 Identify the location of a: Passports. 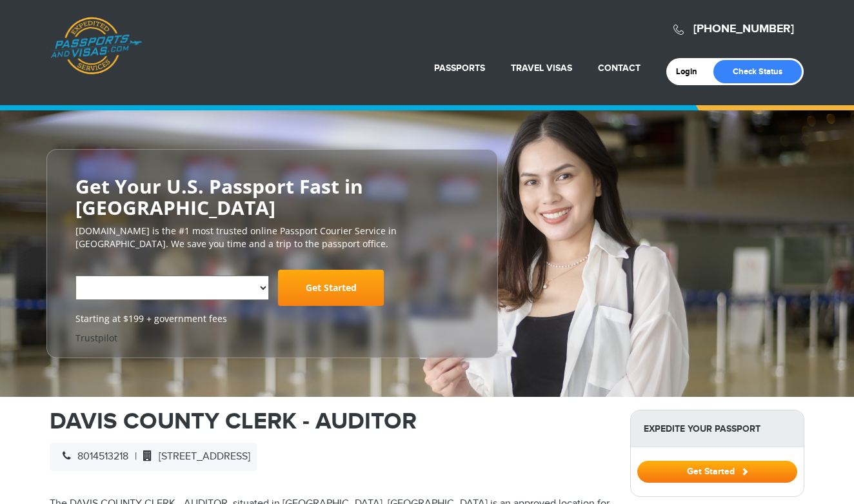
(460, 68).